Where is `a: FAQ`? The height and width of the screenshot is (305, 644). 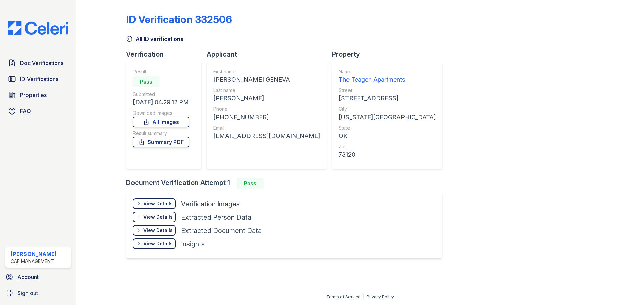
a: FAQ is located at coordinates (38, 111).